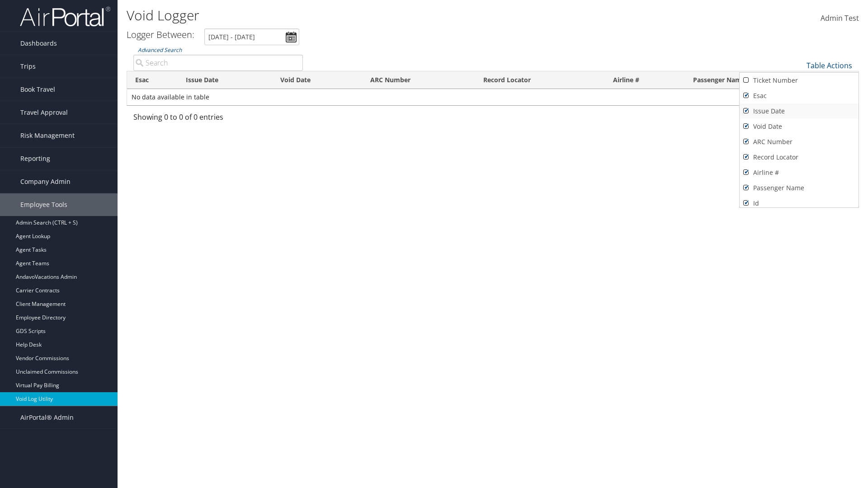  What do you see at coordinates (47, 135) in the screenshot?
I see `span: Risk Management` at bounding box center [47, 135].